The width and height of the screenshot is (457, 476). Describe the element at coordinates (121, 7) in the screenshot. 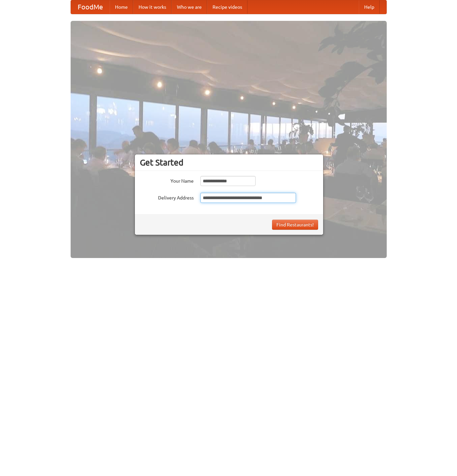

I see `a: Home` at that location.